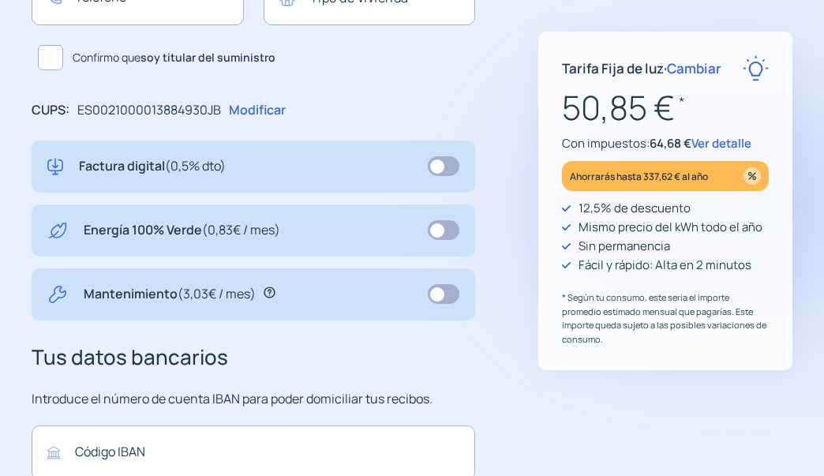 This screenshot has height=476, width=824. I want to click on b: soy titular del suministro, so click(208, 57).